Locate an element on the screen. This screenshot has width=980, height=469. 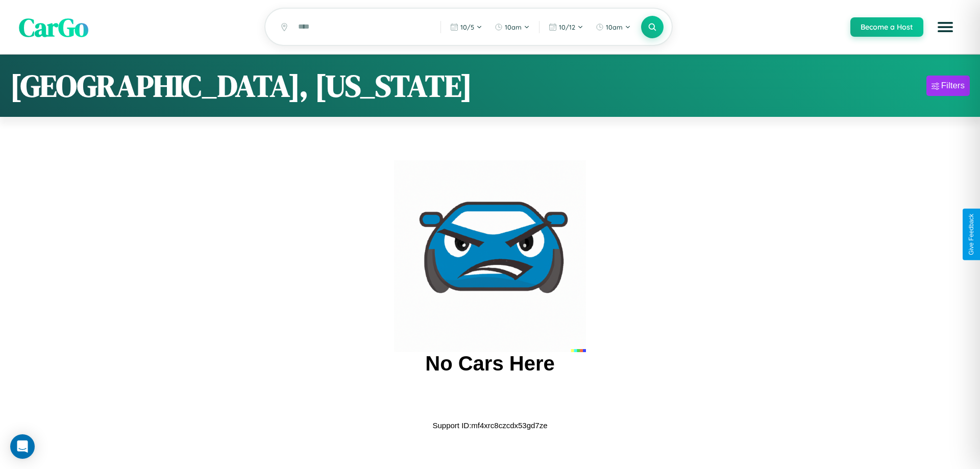
div: Give Feedback is located at coordinates (971, 234).